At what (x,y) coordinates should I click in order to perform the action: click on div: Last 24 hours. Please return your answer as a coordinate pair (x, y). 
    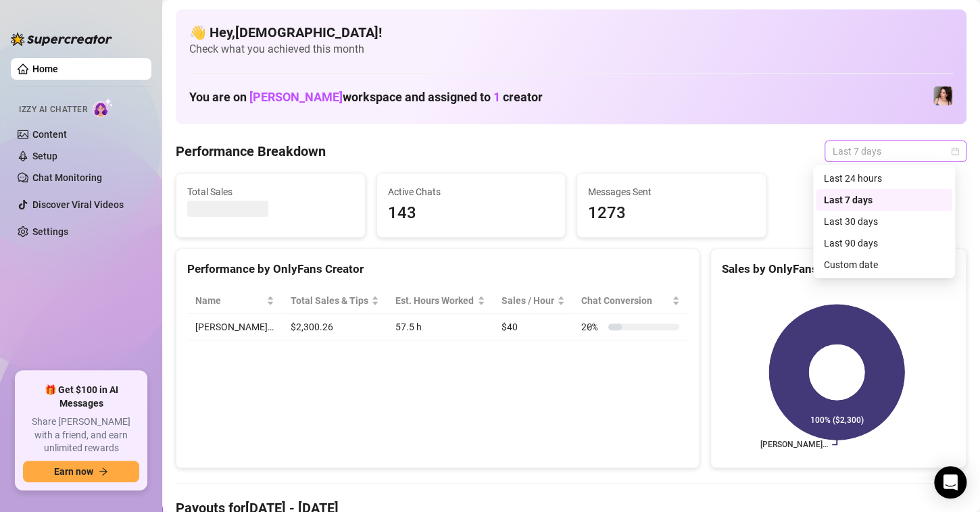
    Looking at the image, I should click on (884, 178).